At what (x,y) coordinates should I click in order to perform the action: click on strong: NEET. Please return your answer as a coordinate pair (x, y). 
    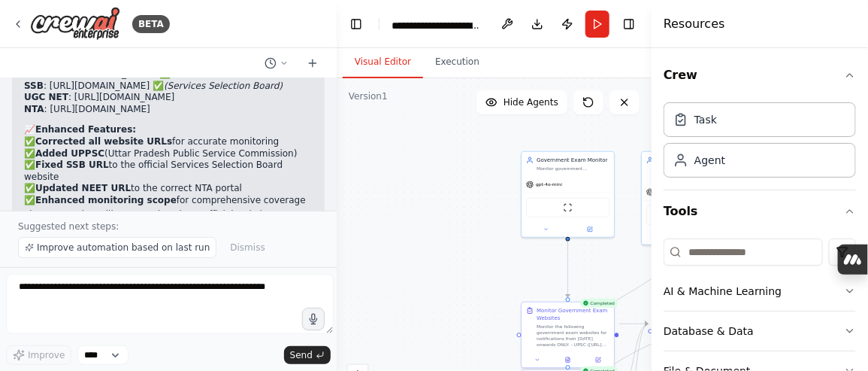
    Looking at the image, I should click on (37, 74).